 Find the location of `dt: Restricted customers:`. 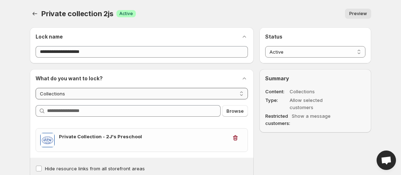

dt: Restricted customers: is located at coordinates (278, 119).